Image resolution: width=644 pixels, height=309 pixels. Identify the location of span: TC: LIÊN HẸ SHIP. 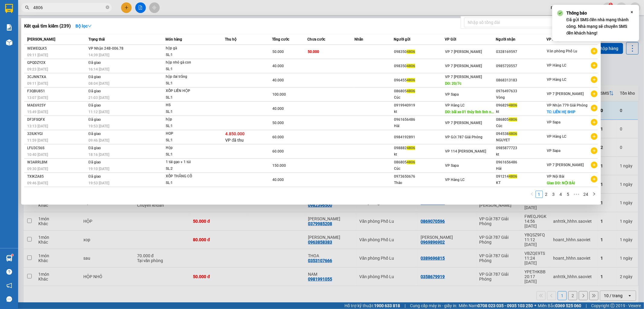
(562, 112).